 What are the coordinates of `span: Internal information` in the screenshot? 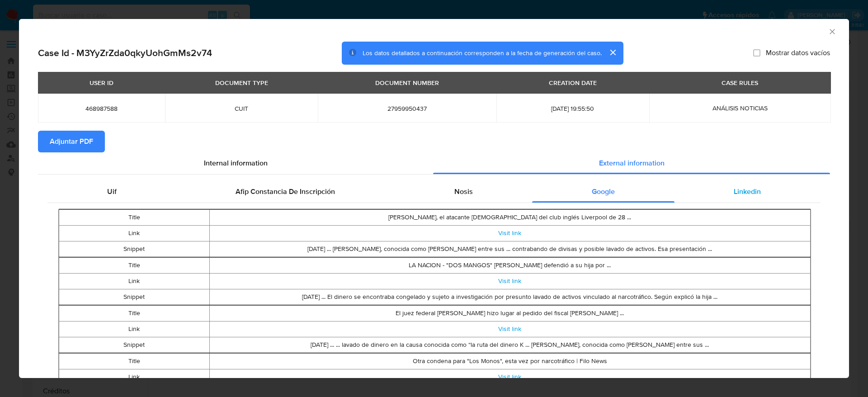 It's located at (235, 163).